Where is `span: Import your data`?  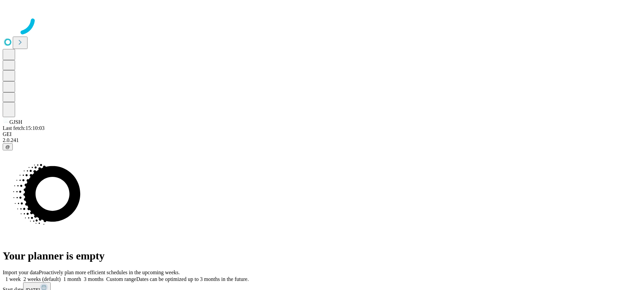 span: Import your data is located at coordinates (21, 272).